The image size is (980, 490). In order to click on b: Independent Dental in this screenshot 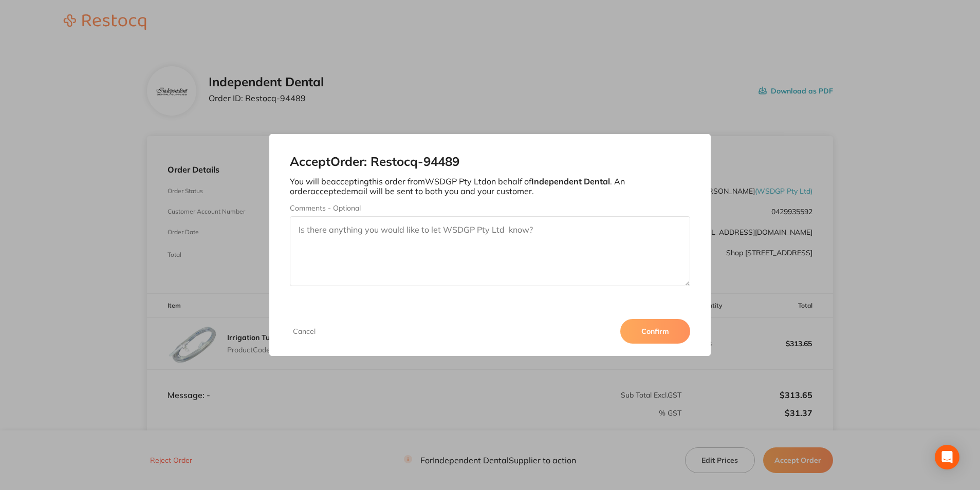, I will do `click(570, 181)`.